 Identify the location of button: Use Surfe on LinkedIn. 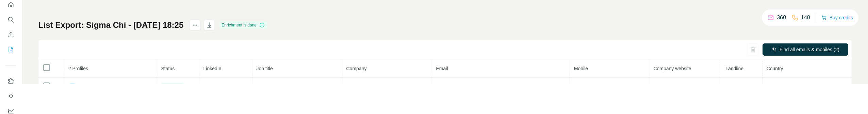
(11, 82).